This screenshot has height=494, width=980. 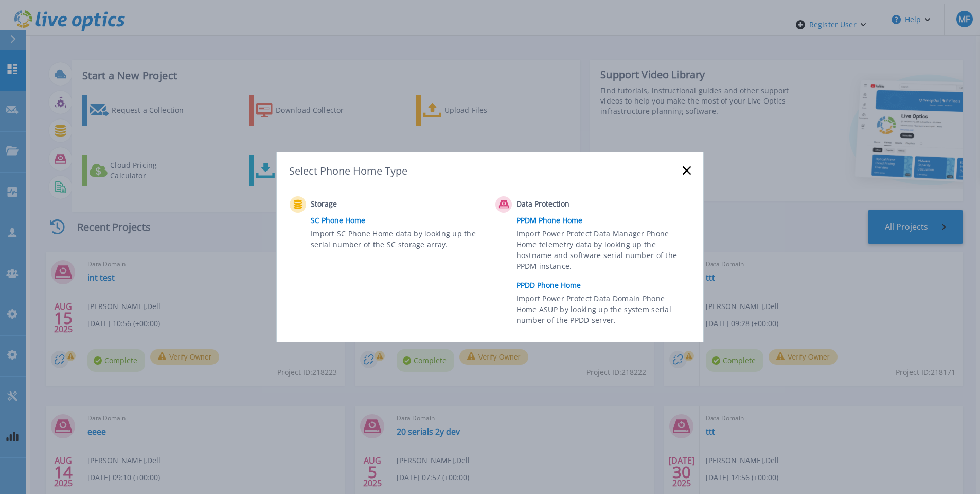 I want to click on span: Import SC Phone Home data by looking up the serial number of the SC storage array., so click(x=396, y=240).